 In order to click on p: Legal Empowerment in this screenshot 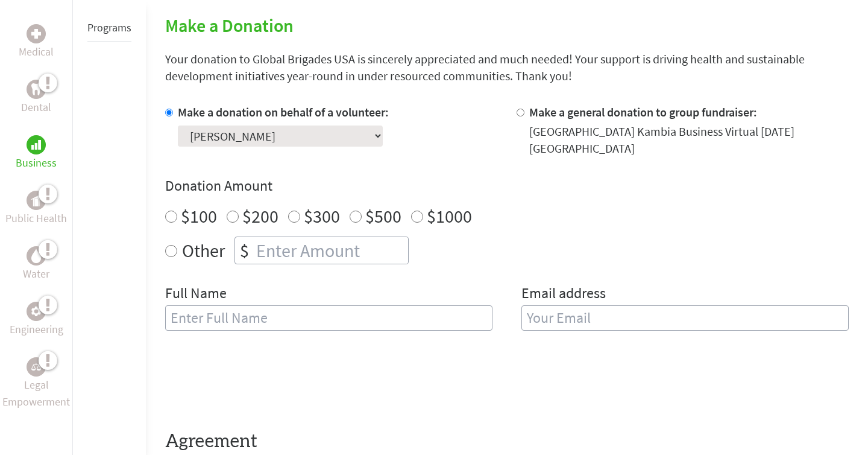, I will do `click(36, 393)`.